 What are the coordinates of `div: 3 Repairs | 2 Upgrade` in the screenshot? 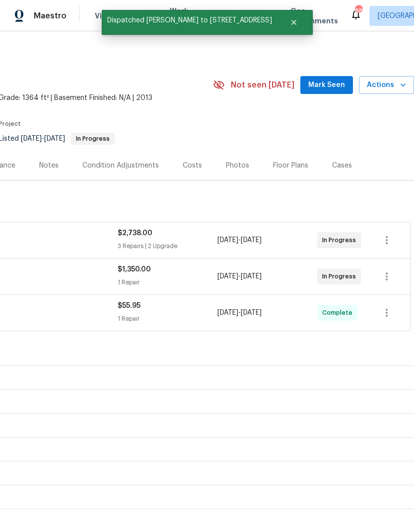 It's located at (167, 246).